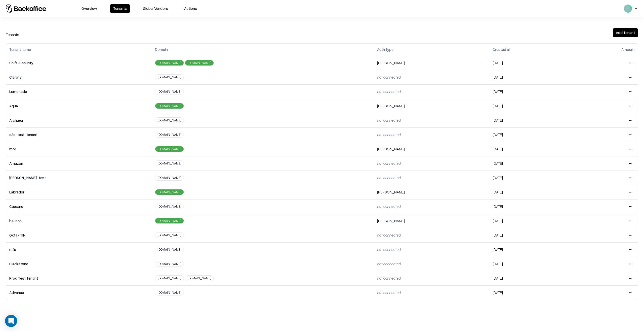  I want to click on td: Okta- TIN, so click(79, 235).